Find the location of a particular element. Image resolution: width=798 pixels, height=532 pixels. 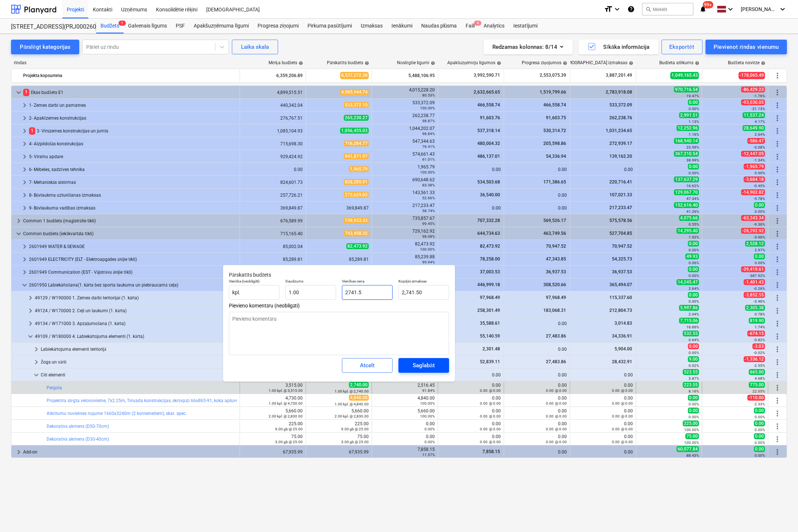

div: 257,726.21 is located at coordinates (273, 195).